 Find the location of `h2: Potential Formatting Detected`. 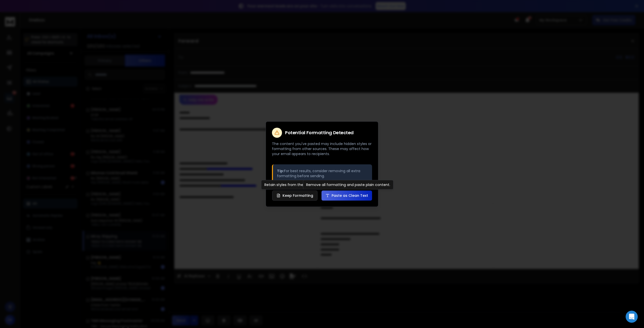

h2: Potential Formatting Detected is located at coordinates (319, 133).